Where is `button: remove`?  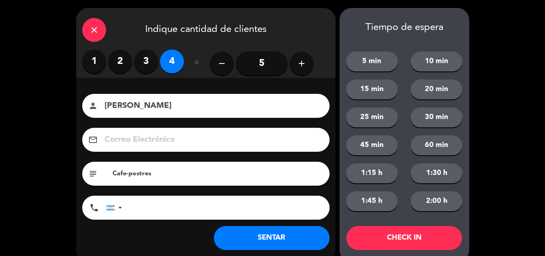
button: remove is located at coordinates (222, 63).